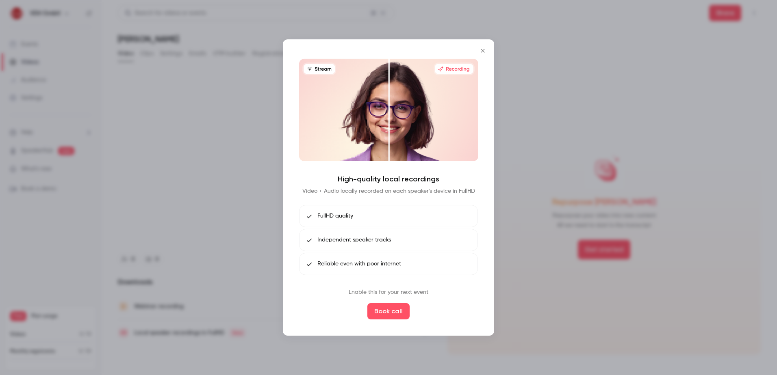 The height and width of the screenshot is (375, 777). I want to click on p: Video + Audio locally recorded on each speaker's device in FullHD, so click(388, 191).